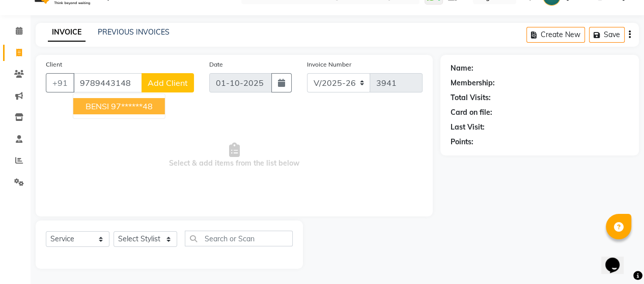 Image resolution: width=644 pixels, height=284 pixels. I want to click on label: Invoice Number, so click(329, 65).